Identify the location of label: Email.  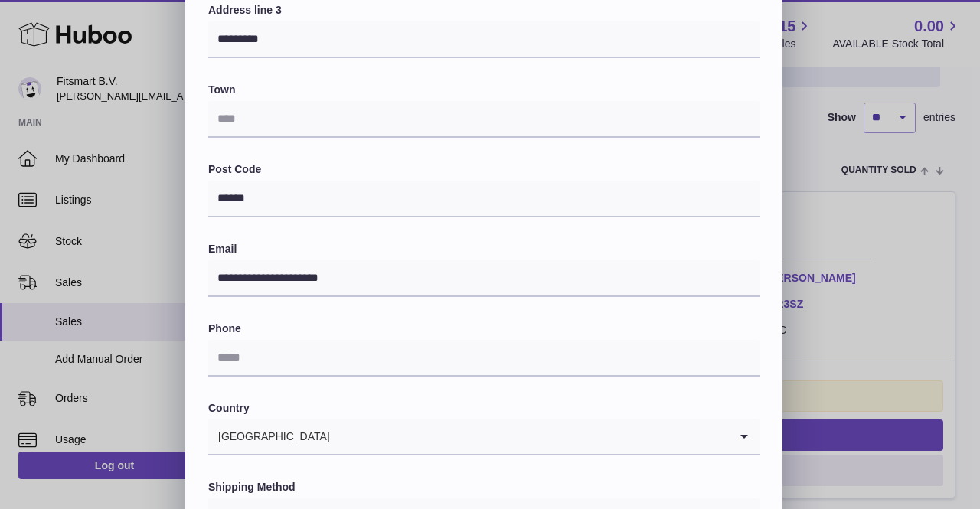
(484, 248).